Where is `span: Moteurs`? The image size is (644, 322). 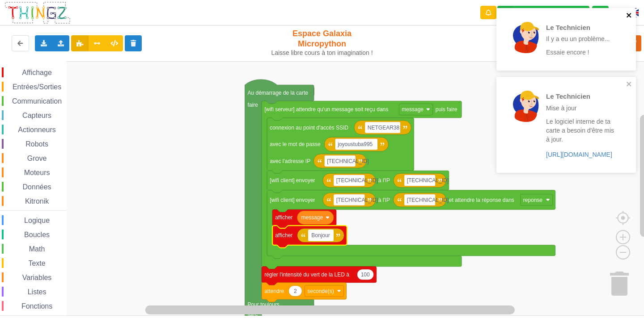
span: Moteurs is located at coordinates (37, 173).